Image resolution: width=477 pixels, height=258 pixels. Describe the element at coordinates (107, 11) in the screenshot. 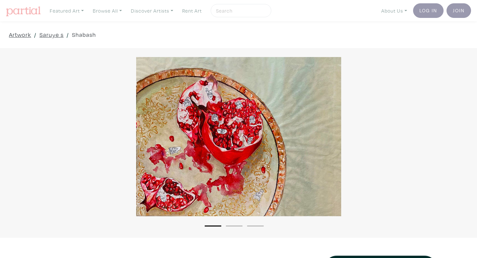

I see `a: Browse All` at that location.